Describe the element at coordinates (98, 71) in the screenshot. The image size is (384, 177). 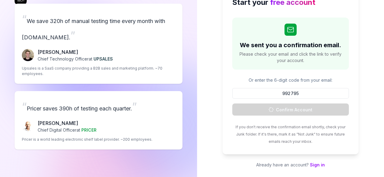
I see `p: Upsales is a SaaS company providing a B2B sales and marketing platform. ~70 employees.` at that location.